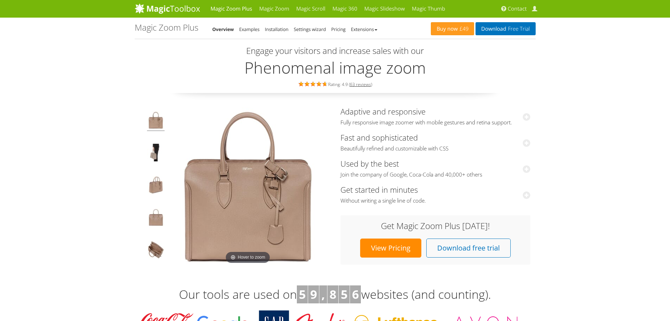 This screenshot has height=321, width=670. Describe the element at coordinates (314, 294) in the screenshot. I see `b: 9` at that location.